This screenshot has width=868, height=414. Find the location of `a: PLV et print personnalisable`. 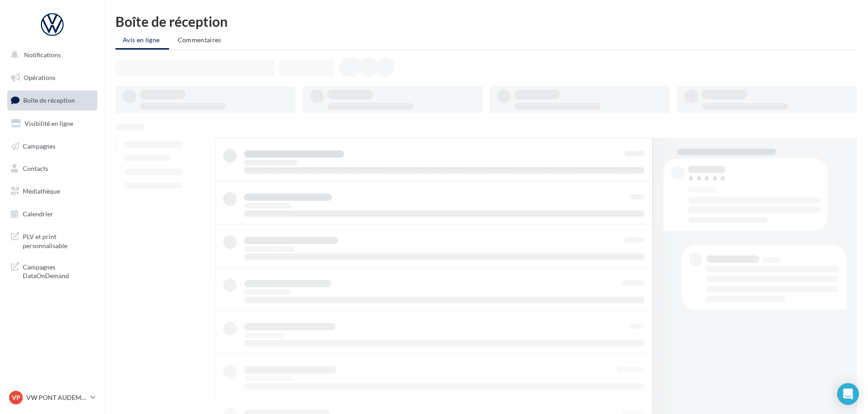

a: PLV et print personnalisable is located at coordinates (52, 240).